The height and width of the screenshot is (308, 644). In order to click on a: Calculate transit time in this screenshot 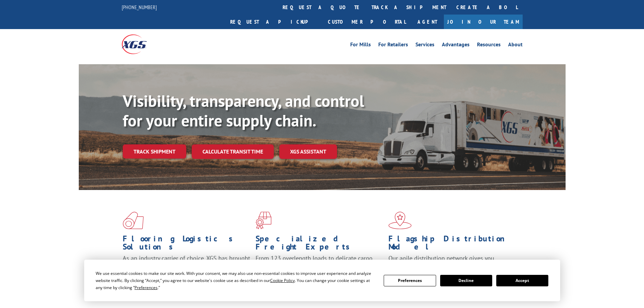, I will do `click(232, 152)`.